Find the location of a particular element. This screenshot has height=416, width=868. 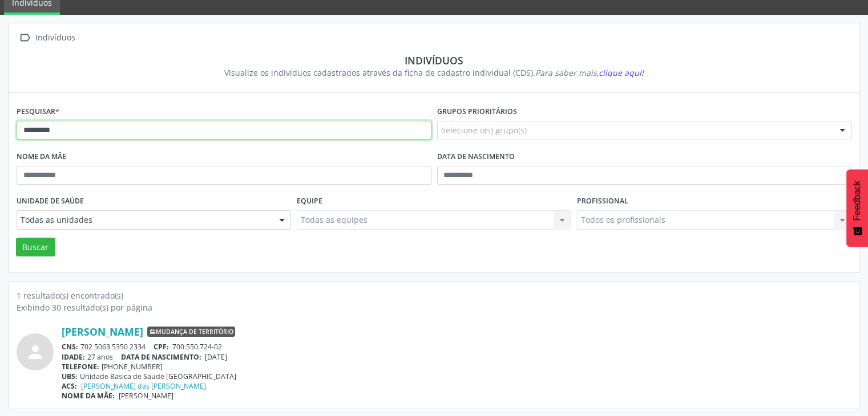

label: Grupos prioritários is located at coordinates (477, 112).